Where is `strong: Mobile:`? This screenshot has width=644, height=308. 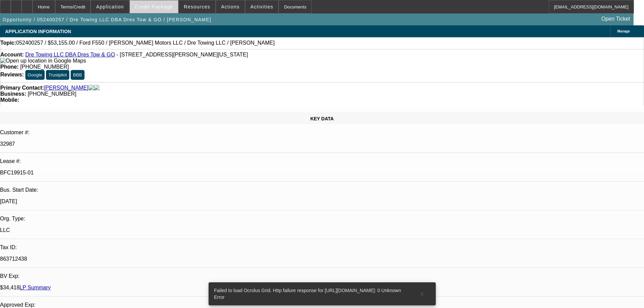
strong: Mobile: is located at coordinates (10, 100).